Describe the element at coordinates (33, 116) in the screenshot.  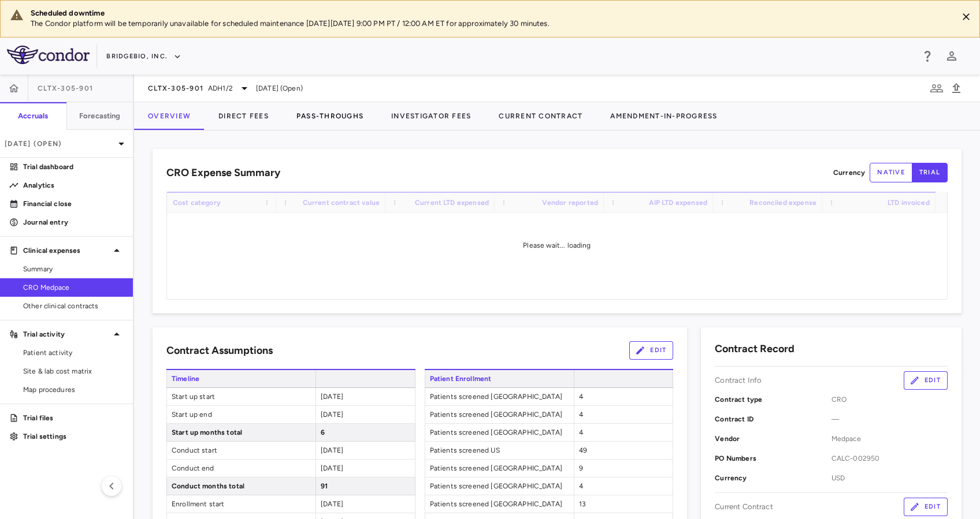
I see `h6: Accruals` at that location.